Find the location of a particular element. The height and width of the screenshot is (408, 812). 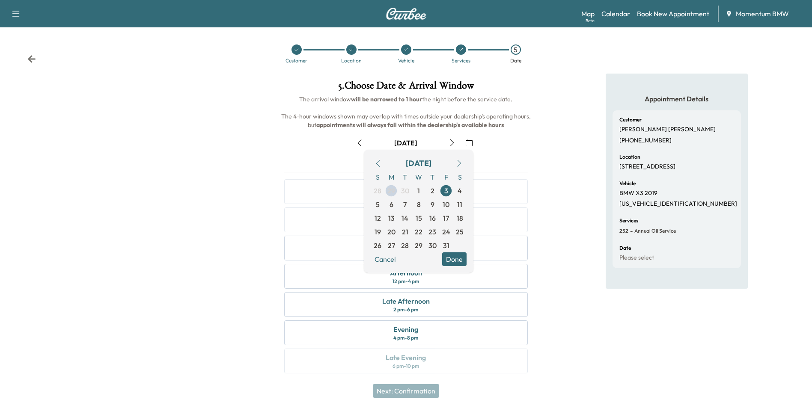

span: 4 is located at coordinates (460, 191).